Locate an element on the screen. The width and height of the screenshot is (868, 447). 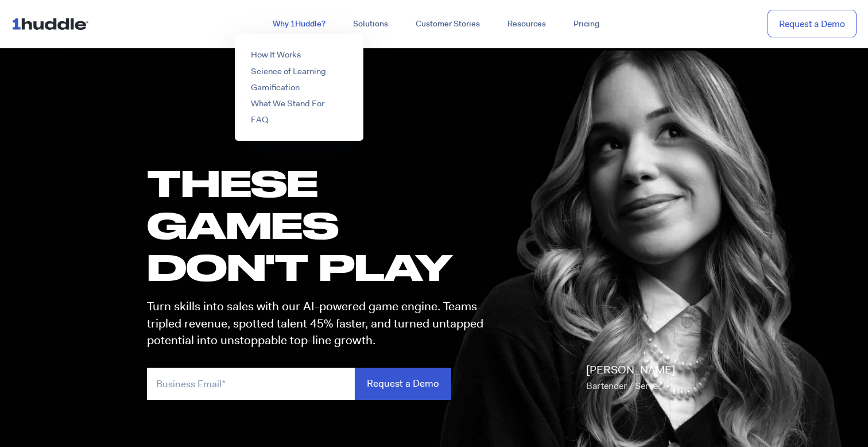
h1: these GAMES DON'T PLAY is located at coordinates (320, 226).